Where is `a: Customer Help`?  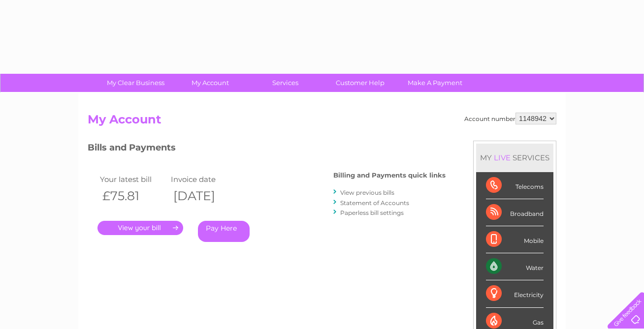 a: Customer Help is located at coordinates (360, 83).